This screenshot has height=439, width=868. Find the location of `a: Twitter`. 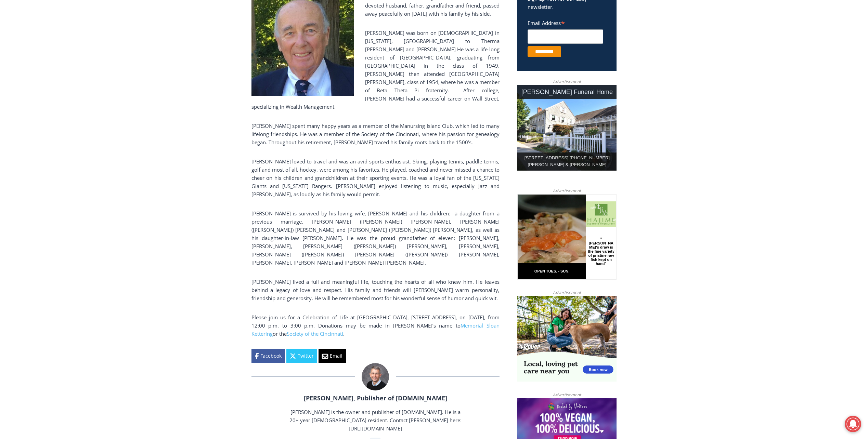

a: Twitter is located at coordinates (302, 356).